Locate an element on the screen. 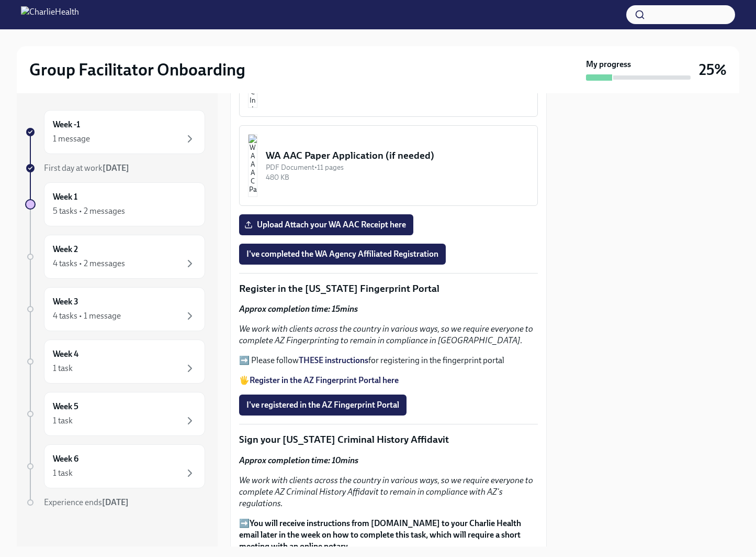  h6: Week 1 is located at coordinates (65, 197).